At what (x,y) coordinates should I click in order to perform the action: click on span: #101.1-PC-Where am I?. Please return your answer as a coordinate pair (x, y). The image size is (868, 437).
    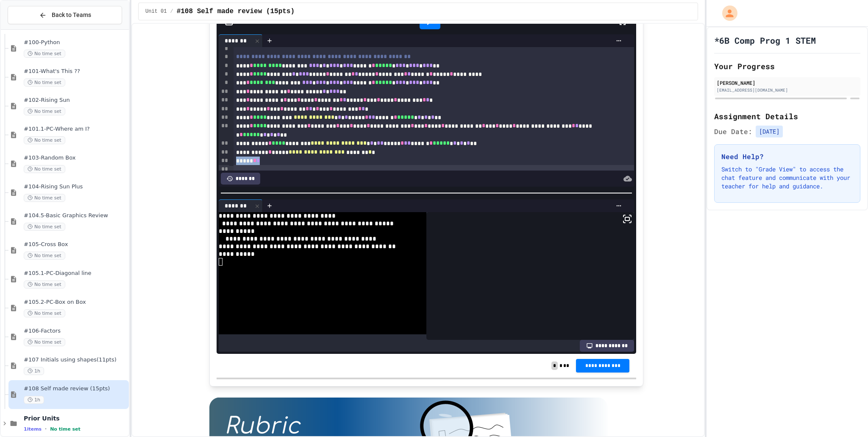
    Looking at the image, I should click on (76, 129).